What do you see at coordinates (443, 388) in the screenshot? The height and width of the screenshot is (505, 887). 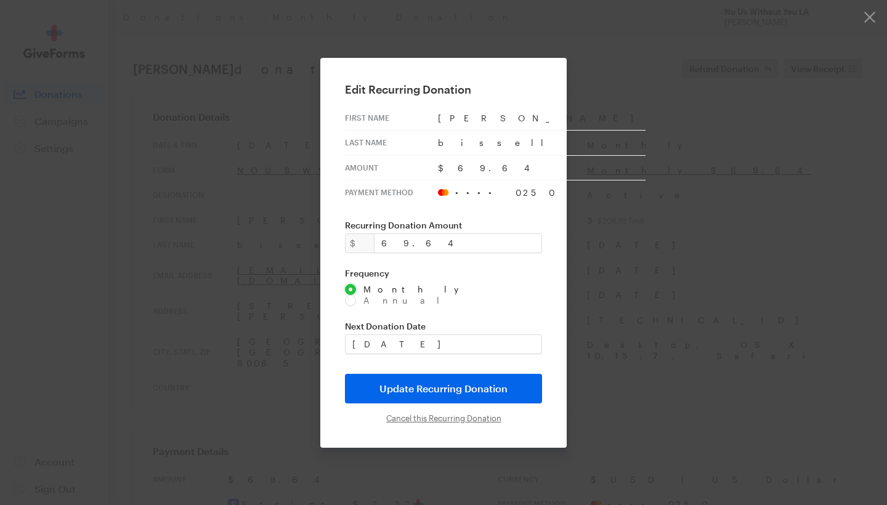 I see `input: Update Recurring Donation` at bounding box center [443, 388].